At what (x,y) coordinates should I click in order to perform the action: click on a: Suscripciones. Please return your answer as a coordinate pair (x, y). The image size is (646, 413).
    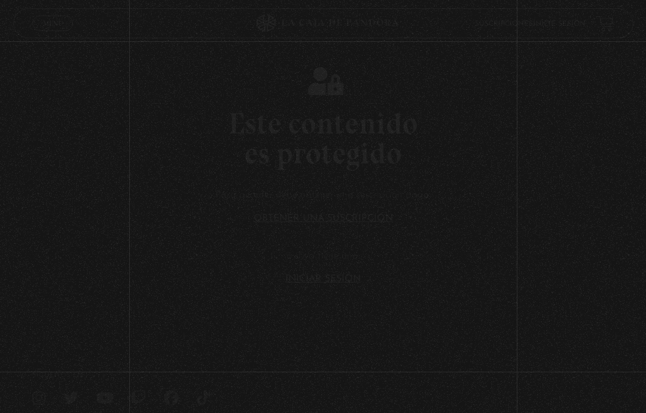
    Looking at the image, I should click on (504, 23).